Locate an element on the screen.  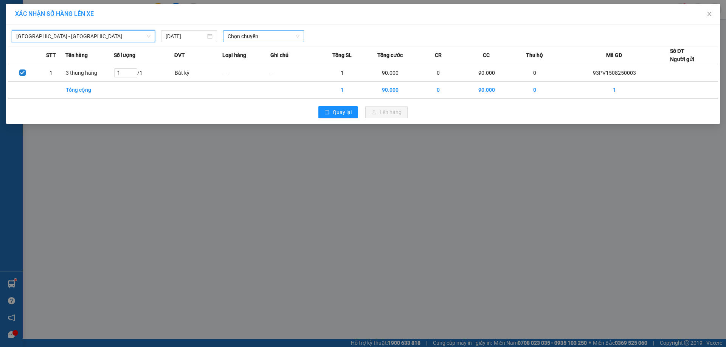
span: Tên hàng is located at coordinates (76, 55).